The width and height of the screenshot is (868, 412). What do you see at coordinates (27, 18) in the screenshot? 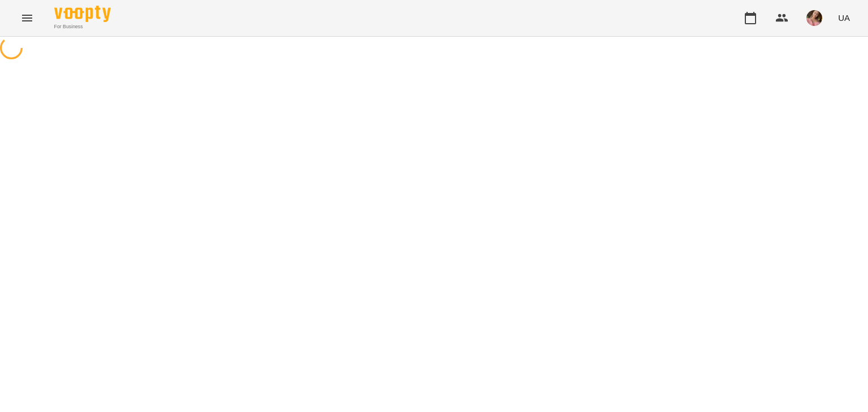
I see `button: Menu` at bounding box center [27, 18].